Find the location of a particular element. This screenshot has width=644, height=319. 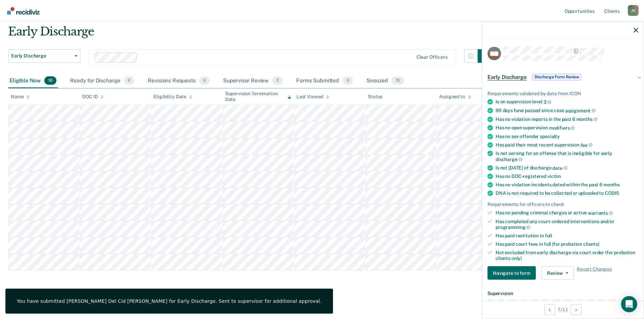

span: fee is located at coordinates (587, 145).